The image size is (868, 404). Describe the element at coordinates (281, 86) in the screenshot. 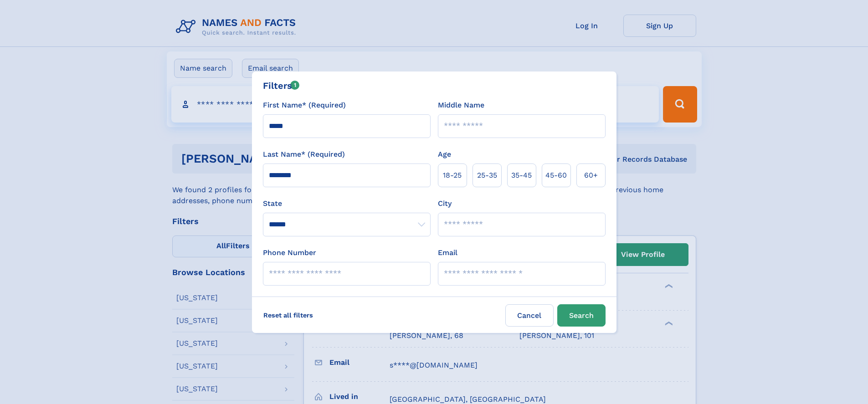

I see `div: Filters` at that location.